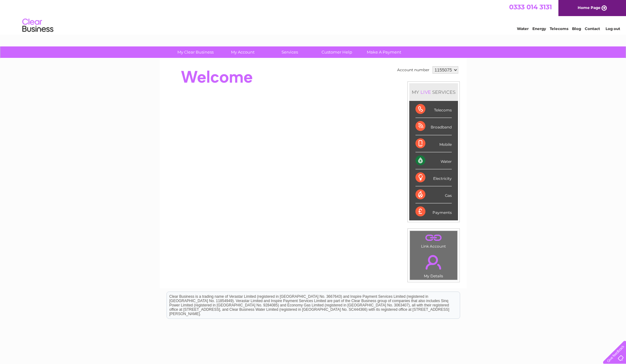  What do you see at coordinates (425, 92) in the screenshot?
I see `div: LIVE` at bounding box center [425, 92].